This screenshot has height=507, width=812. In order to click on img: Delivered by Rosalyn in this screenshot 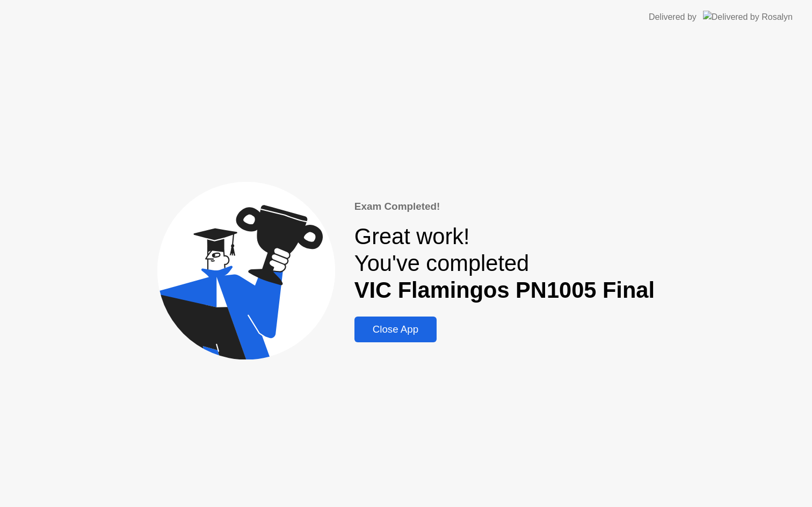, I will do `click(747, 16)`.